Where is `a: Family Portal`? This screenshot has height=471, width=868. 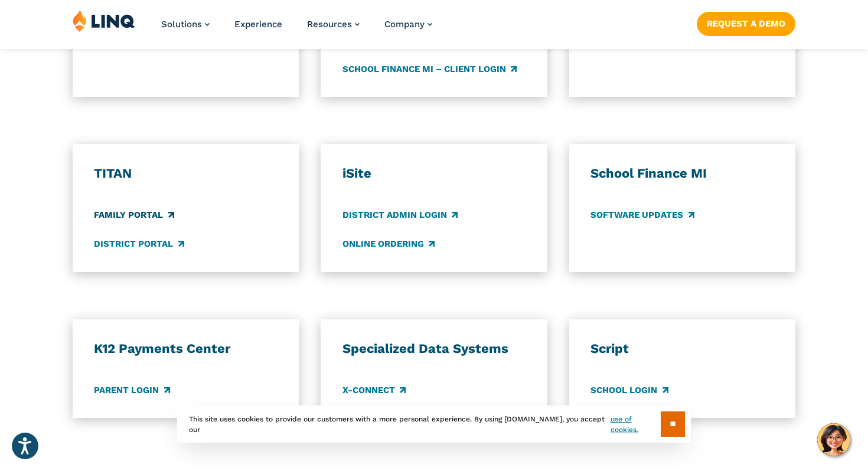 a: Family Portal is located at coordinates (133, 215).